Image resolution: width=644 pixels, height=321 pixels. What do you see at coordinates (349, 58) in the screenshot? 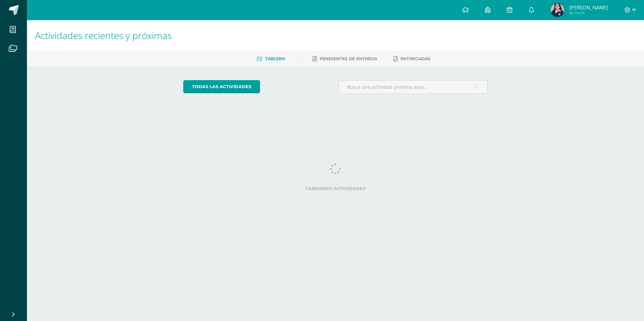
I see `span: Pendientes de entrega` at bounding box center [349, 58].